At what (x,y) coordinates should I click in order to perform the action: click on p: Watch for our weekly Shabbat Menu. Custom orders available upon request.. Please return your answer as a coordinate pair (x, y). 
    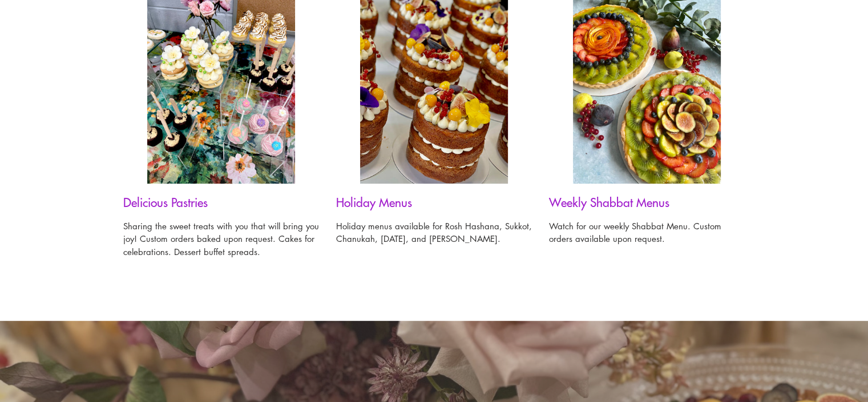
    Looking at the image, I should click on (647, 232).